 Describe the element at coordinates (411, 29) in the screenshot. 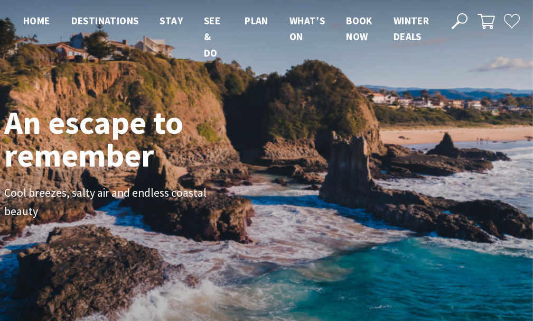

I see `span: Winter Deals` at that location.